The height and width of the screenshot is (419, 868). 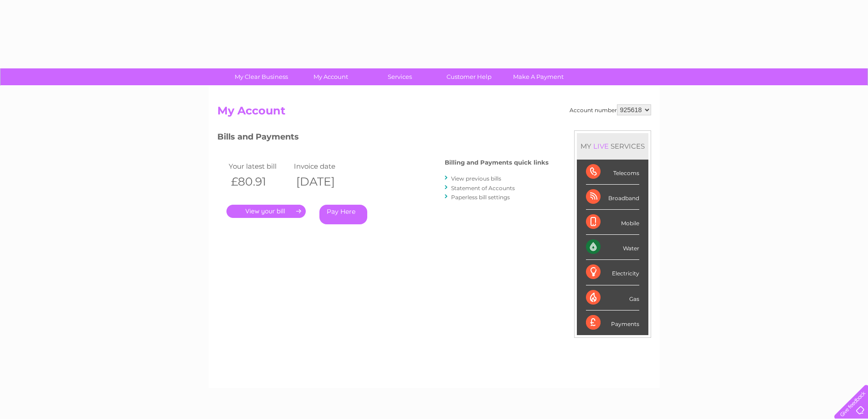 I want to click on a: Statement of Accounts, so click(x=483, y=188).